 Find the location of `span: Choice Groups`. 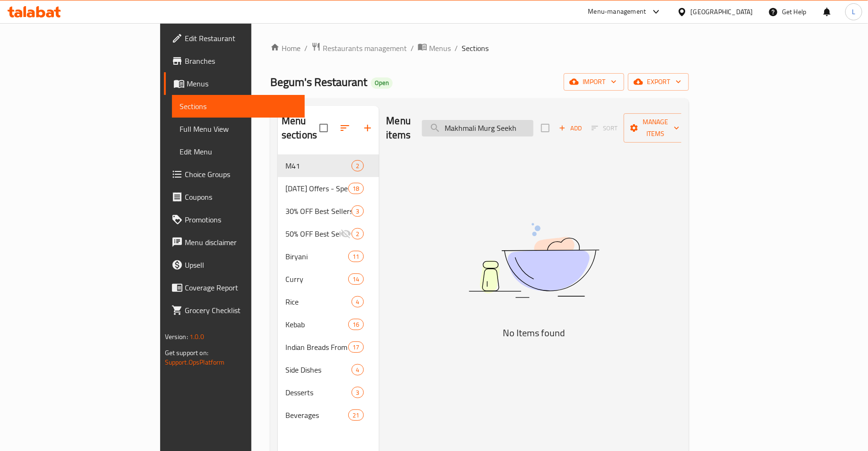

span: Choice Groups is located at coordinates (241, 174).